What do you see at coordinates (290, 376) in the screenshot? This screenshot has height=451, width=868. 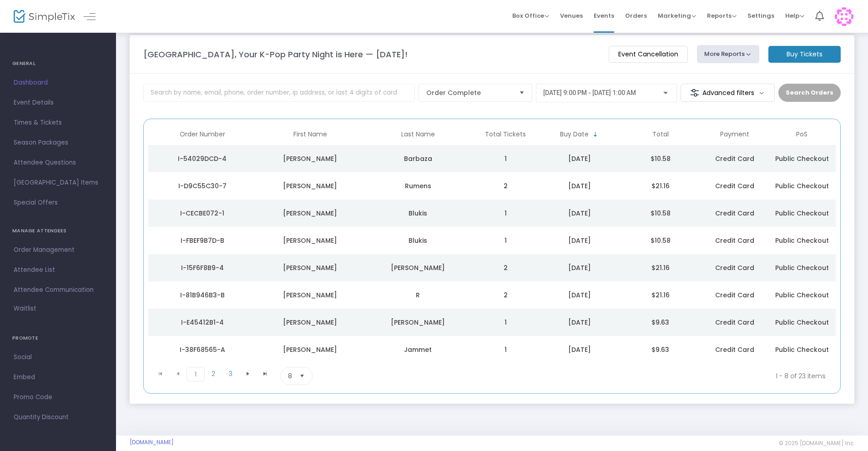 I see `span: 8` at bounding box center [290, 376].